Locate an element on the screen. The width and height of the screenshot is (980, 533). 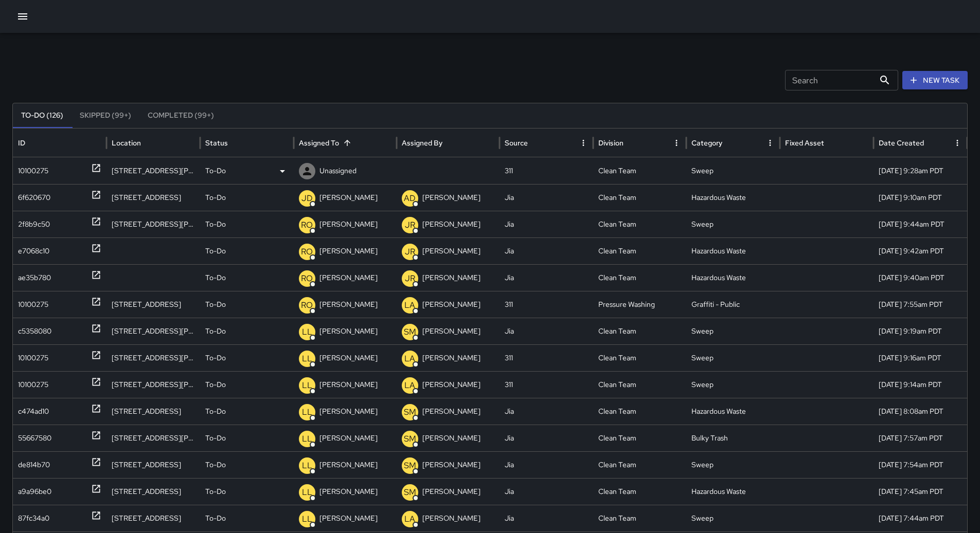
div: 10/9/2025, 9:40am PDT is located at coordinates (921, 278).